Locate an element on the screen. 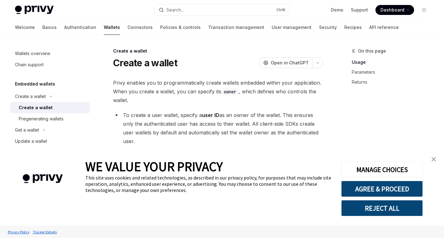  button: Toggle dark mode is located at coordinates (424, 10).